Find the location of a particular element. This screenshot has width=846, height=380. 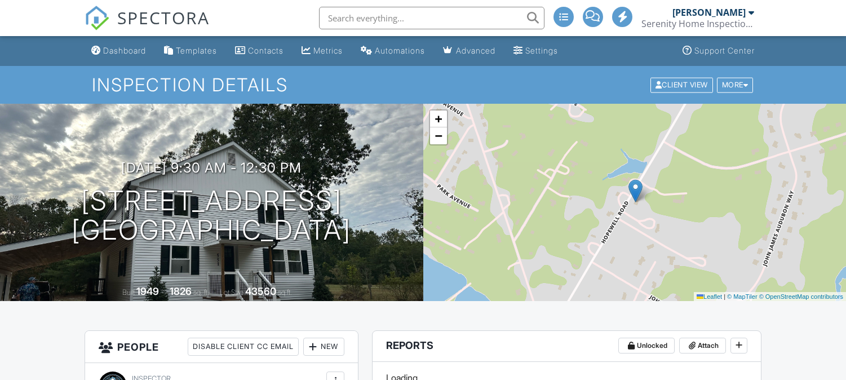

a: Automations (Advanced) is located at coordinates (393, 51).